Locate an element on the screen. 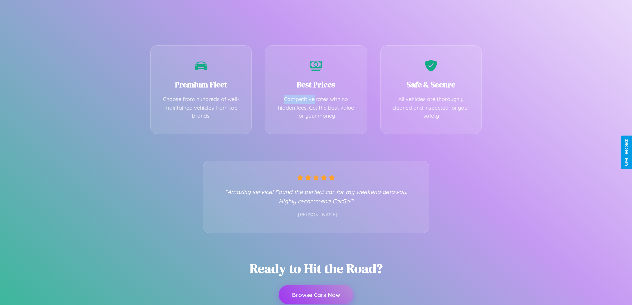 Image resolution: width=632 pixels, height=305 pixels. p: "Amazing service! Found the perfect car for my weekend getaway. Highly recommend CarGo!" is located at coordinates (316, 196).